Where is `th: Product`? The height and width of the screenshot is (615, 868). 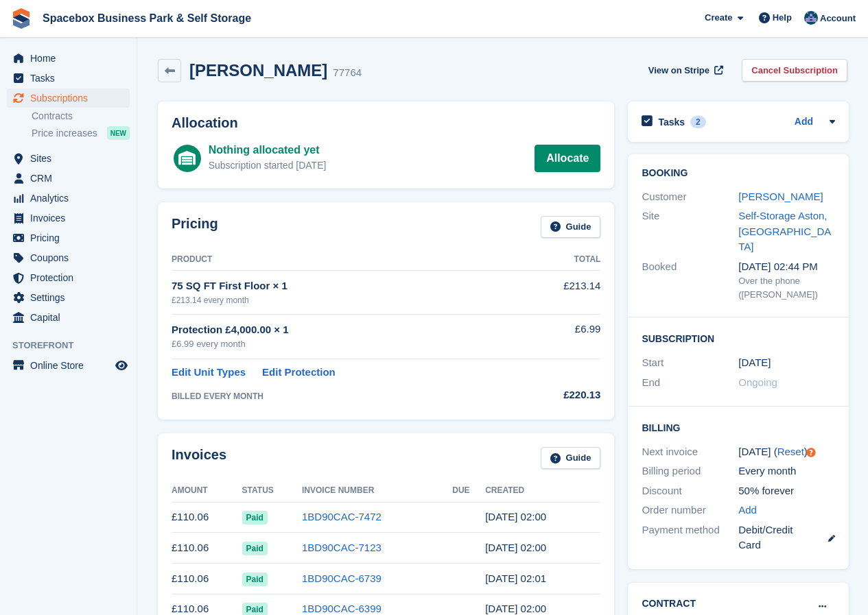
th: Product is located at coordinates (347, 260).